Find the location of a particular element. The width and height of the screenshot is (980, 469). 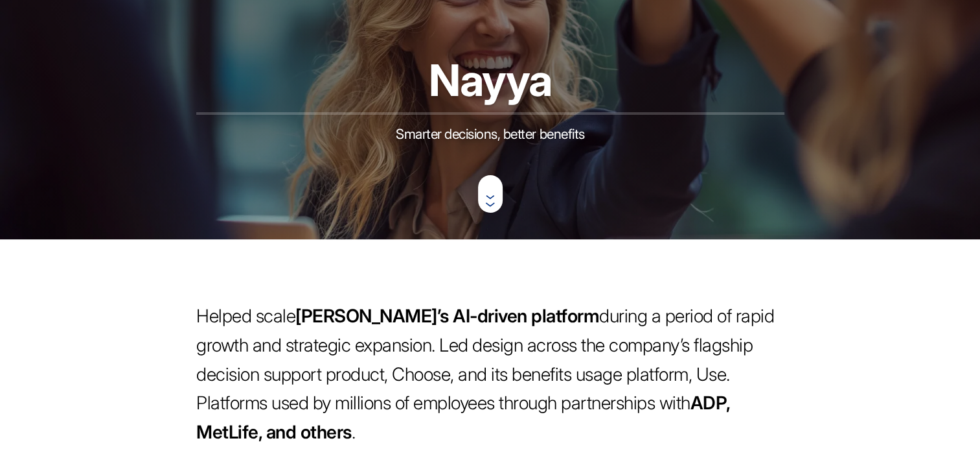

p: Helped scale during a period of rapid growth and strategic expansion. Led design across the compa... is located at coordinates (490, 374).